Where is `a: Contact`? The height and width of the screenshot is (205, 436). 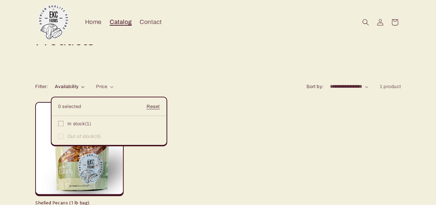
a: Contact is located at coordinates (150, 22).